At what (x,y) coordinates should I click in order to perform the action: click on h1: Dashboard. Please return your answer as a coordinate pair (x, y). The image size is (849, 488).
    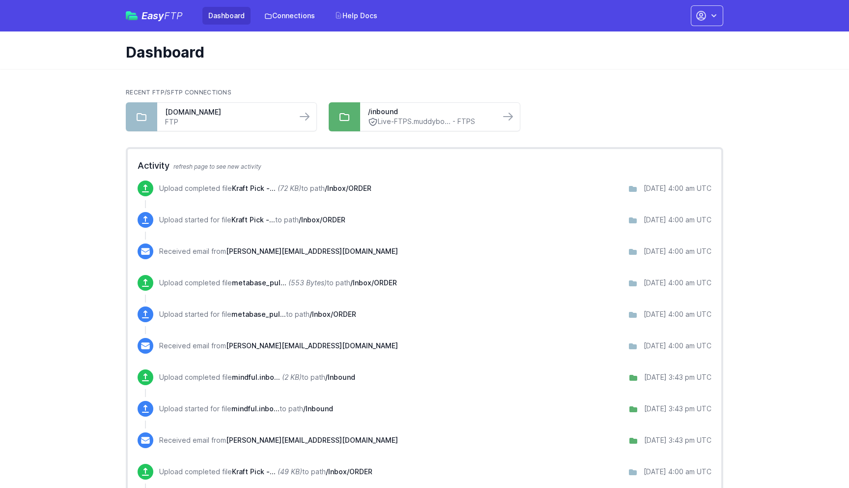
    Looking at the image, I should click on (421, 52).